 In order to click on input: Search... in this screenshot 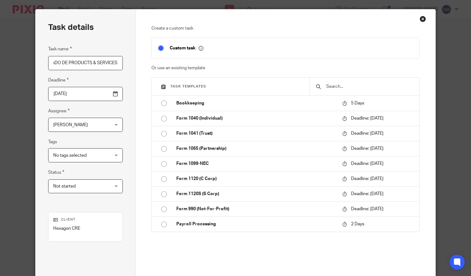, I will do `click(369, 87)`.